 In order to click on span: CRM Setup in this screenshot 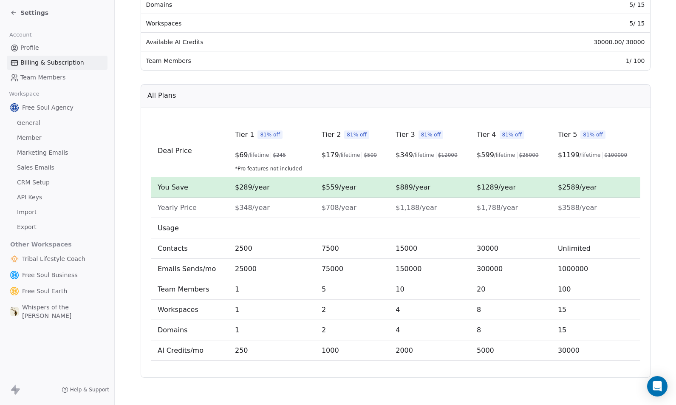, I will do `click(33, 182)`.